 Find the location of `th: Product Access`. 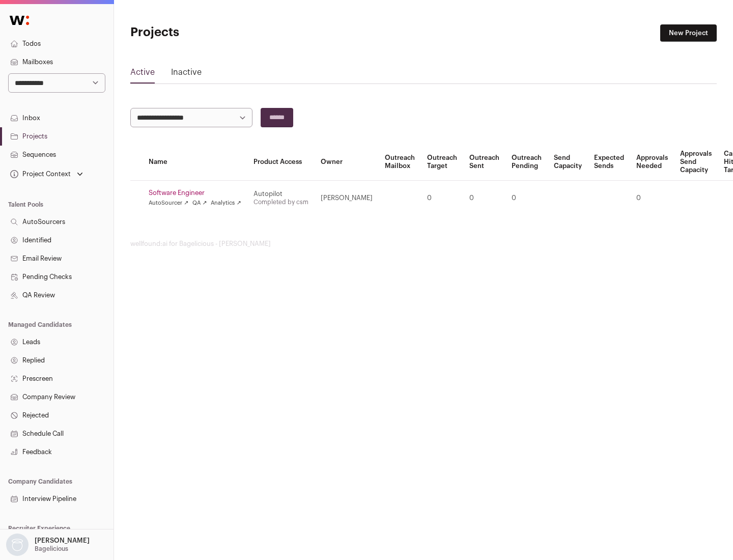

th: Product Access is located at coordinates (281, 162).